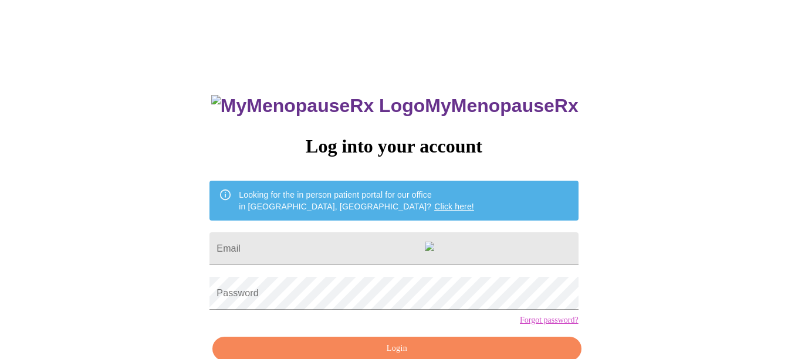 The height and width of the screenshot is (359, 788). Describe the element at coordinates (397, 348) in the screenshot. I see `span: Login` at that location.